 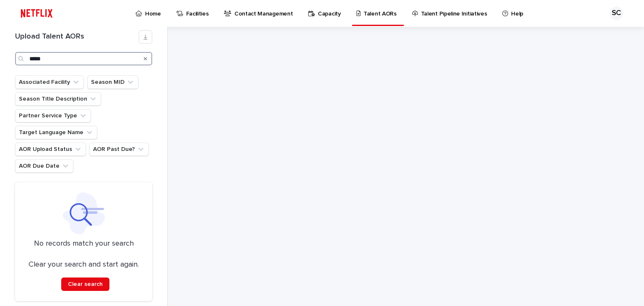 I want to click on div: SC, so click(x=617, y=14).